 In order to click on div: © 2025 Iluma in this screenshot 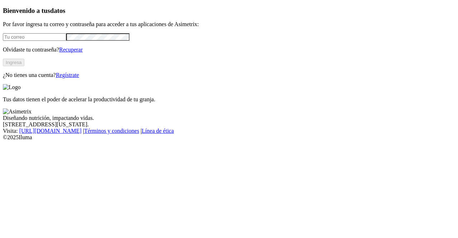, I will do `click(229, 137)`.